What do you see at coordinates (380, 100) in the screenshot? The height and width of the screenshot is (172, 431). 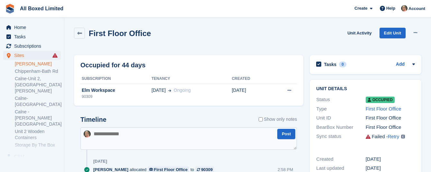 I see `span: Occupied` at bounding box center [380, 100].